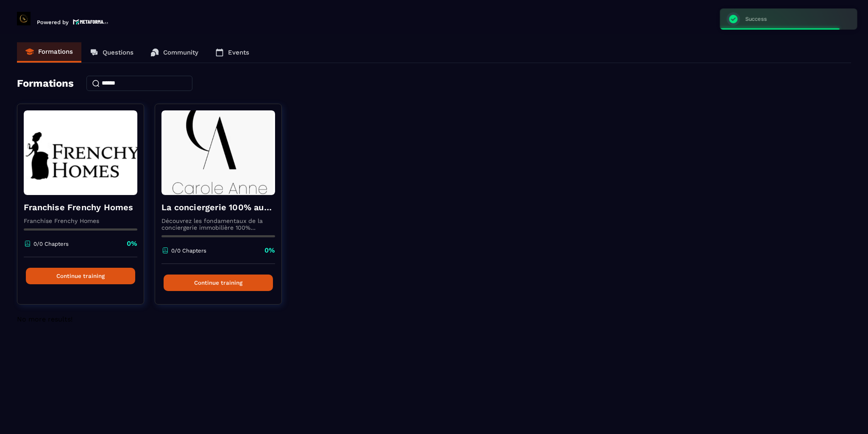 The height and width of the screenshot is (434, 868). What do you see at coordinates (81, 208) in the screenshot?
I see `h4: Franchise Frenchy Homes` at bounding box center [81, 208].